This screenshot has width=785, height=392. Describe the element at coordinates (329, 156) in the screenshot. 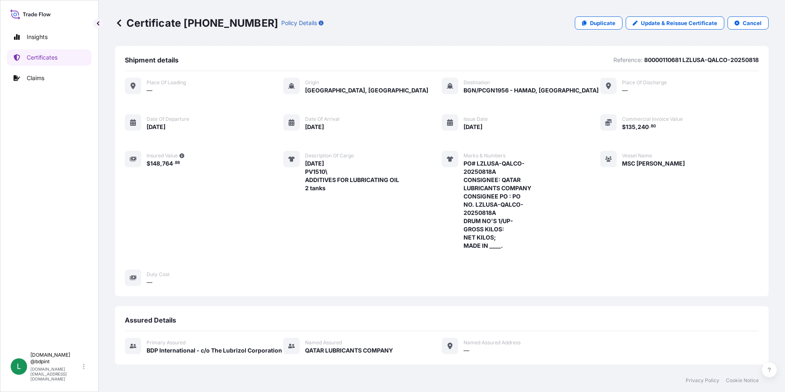

I see `span: Description of cargo` at that location.